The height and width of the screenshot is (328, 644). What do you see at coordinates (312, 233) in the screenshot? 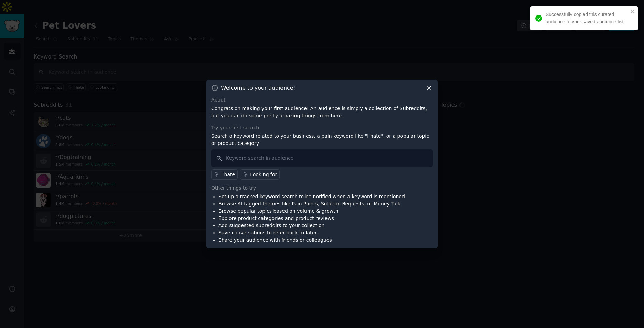
I see `li: Save conversations to refer back to later` at bounding box center [312, 233].